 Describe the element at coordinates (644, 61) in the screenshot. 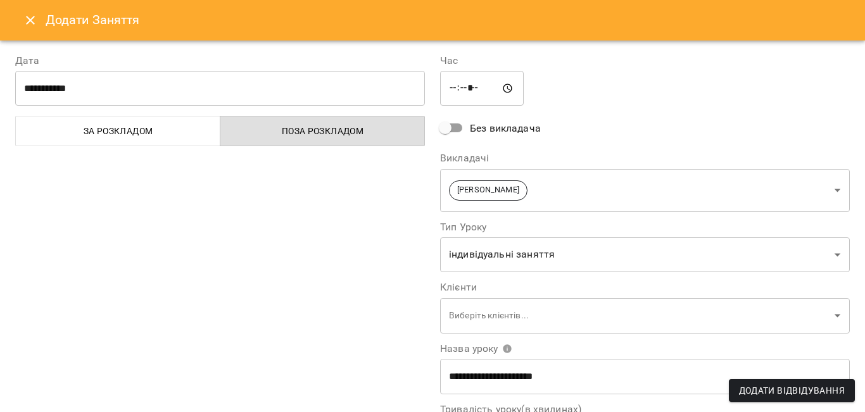

I see `label: Час` at that location.